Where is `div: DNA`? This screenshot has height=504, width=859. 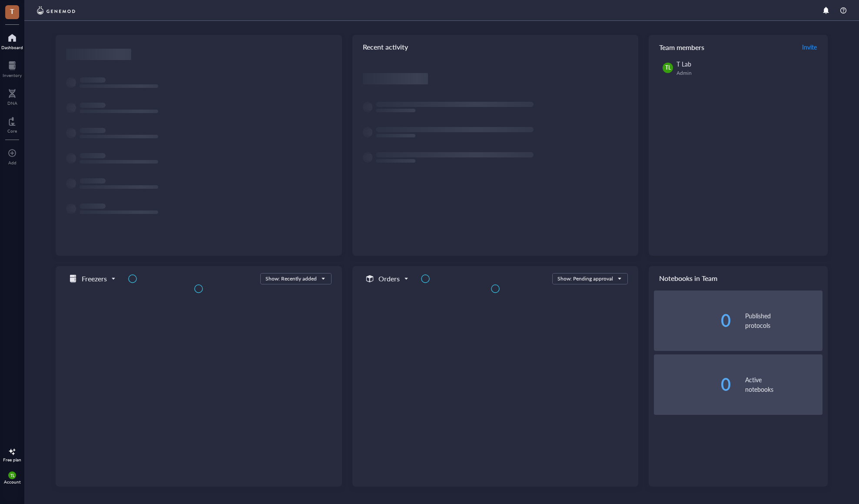
div: DNA is located at coordinates (12, 103).